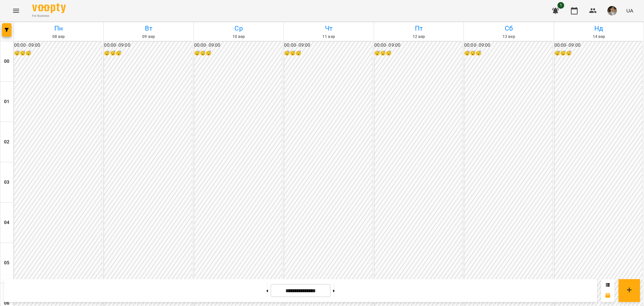  I want to click on h6: Сб, so click(509, 28).